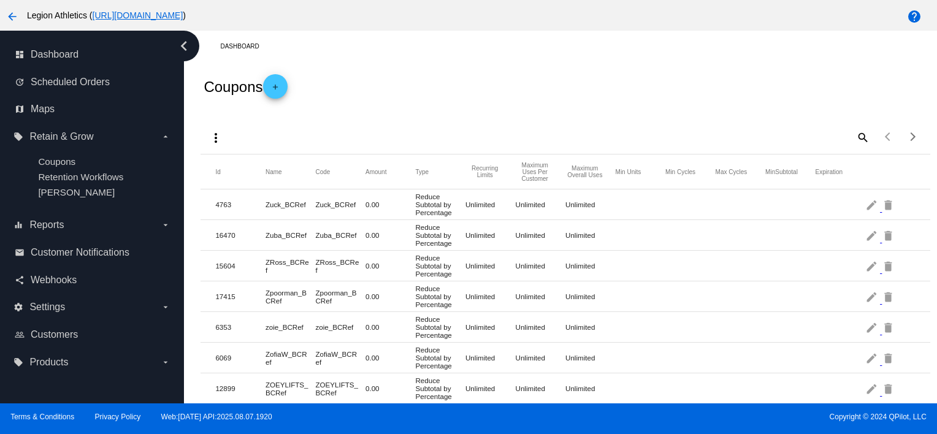  Describe the element at coordinates (240, 235) in the screenshot. I see `mat-cell: 16470` at that location.